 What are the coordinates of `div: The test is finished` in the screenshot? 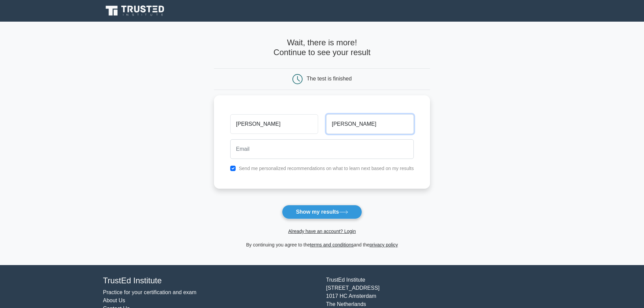 It's located at (329, 79).